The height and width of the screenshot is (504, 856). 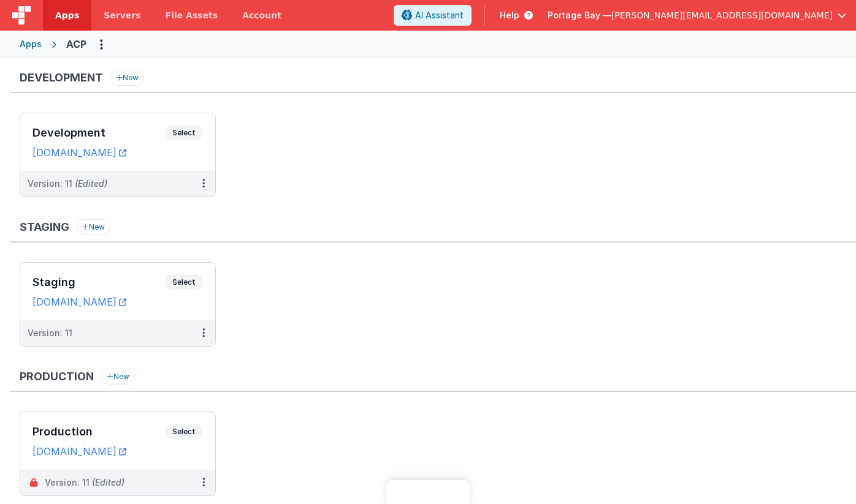 What do you see at coordinates (432, 15) in the screenshot?
I see `button: AI Assistant` at bounding box center [432, 15].